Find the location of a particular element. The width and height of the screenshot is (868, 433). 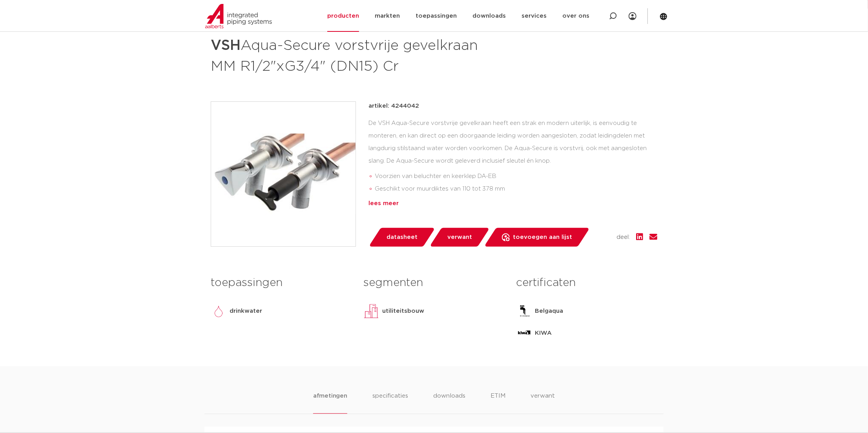

img: Belgaqua is located at coordinates (524, 311).